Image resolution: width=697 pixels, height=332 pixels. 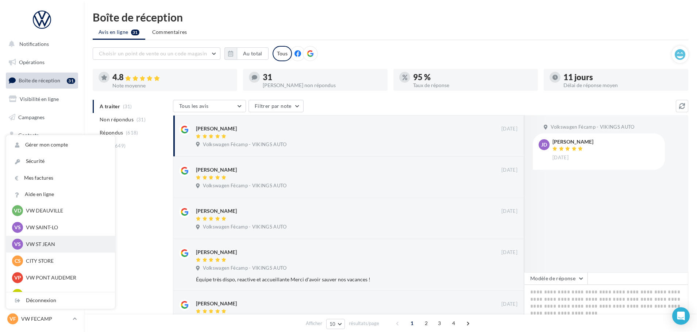 I want to click on div: Taux de réponse, so click(x=472, y=85).